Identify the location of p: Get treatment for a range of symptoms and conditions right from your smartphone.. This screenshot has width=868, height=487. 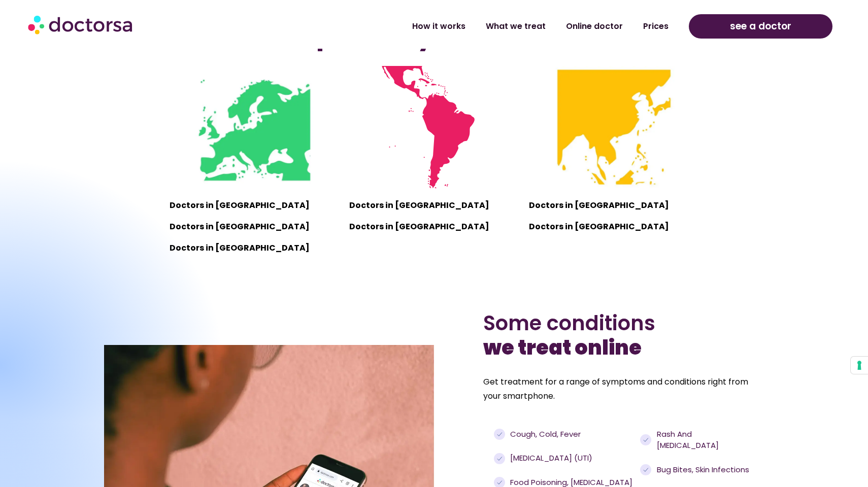
(623, 389).